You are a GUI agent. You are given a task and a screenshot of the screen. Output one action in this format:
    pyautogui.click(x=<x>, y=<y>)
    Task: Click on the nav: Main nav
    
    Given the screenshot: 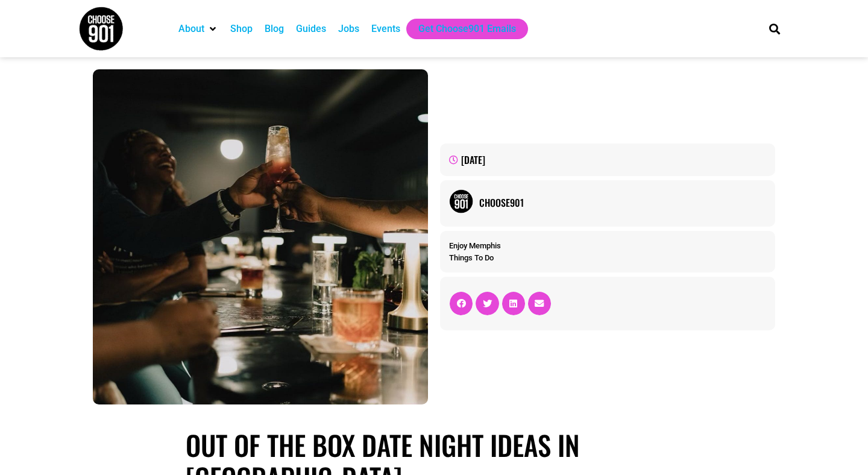 What is the action you would take?
    pyautogui.click(x=460, y=29)
    